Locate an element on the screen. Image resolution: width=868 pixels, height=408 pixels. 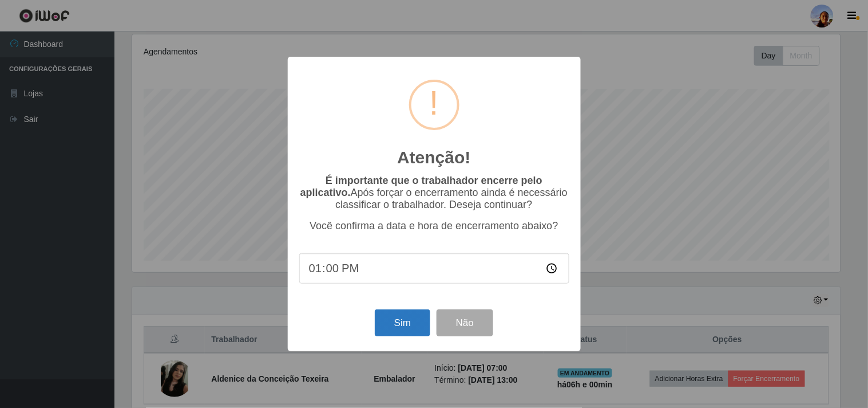
p: Após forçar o encerramento ainda é necessário classificar o trabalhador. Deseja continuar? is located at coordinates (434, 193).